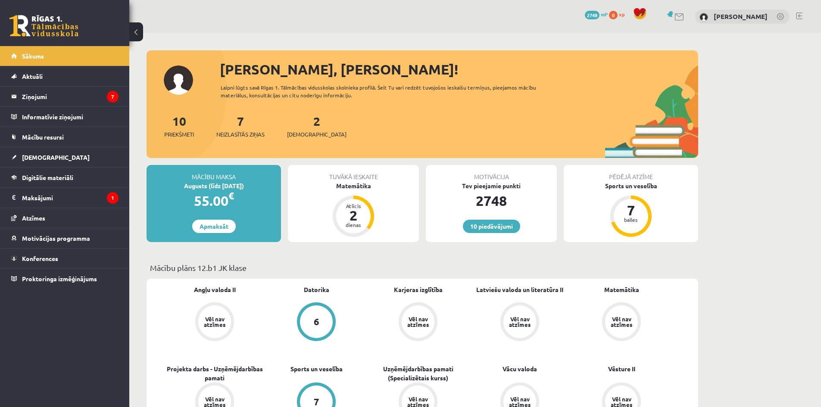  Describe the element at coordinates (70, 117) in the screenshot. I see `legend: Informatīvie ziņojumi` at that location.